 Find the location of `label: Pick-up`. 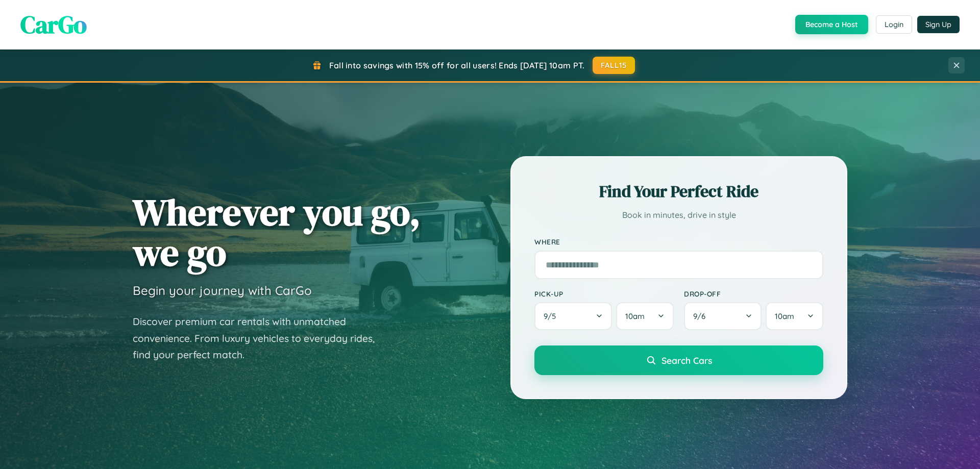

label: Pick-up is located at coordinates (604, 294).